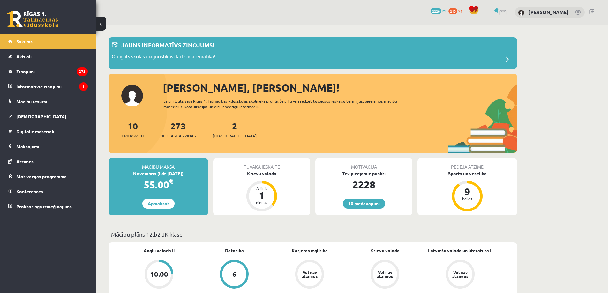  What do you see at coordinates (178, 136) in the screenshot?
I see `span: Neizlasītās ziņas` at bounding box center [178, 136].